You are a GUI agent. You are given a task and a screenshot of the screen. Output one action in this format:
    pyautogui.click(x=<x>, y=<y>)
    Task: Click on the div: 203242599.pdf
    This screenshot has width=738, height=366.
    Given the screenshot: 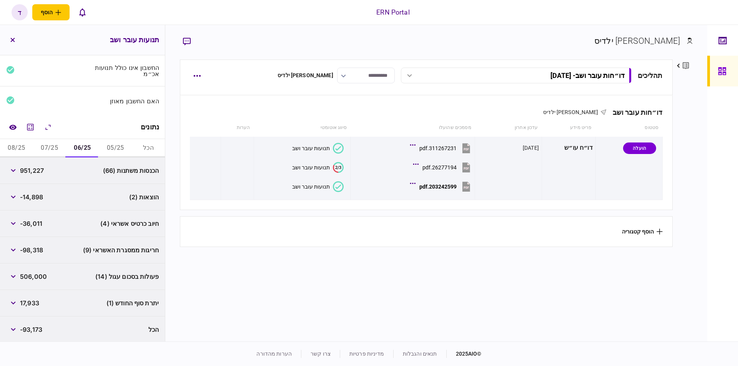 What is the action you would take?
    pyautogui.click(x=438, y=187)
    